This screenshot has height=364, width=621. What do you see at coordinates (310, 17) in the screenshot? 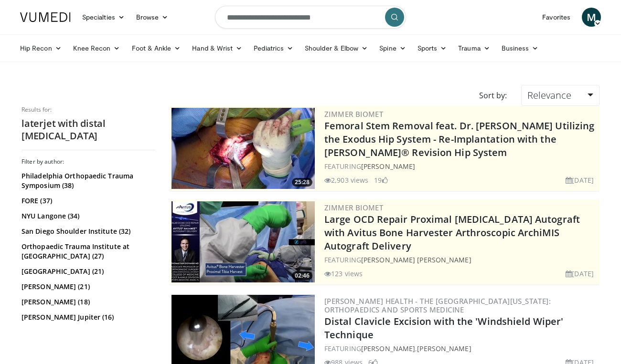
I see `input: Search topics, interventions` at bounding box center [310, 17].